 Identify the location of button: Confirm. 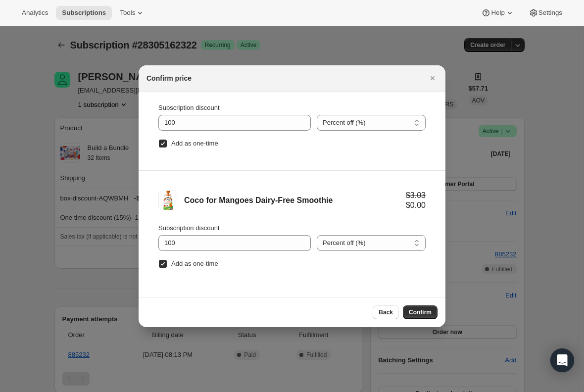
(420, 312).